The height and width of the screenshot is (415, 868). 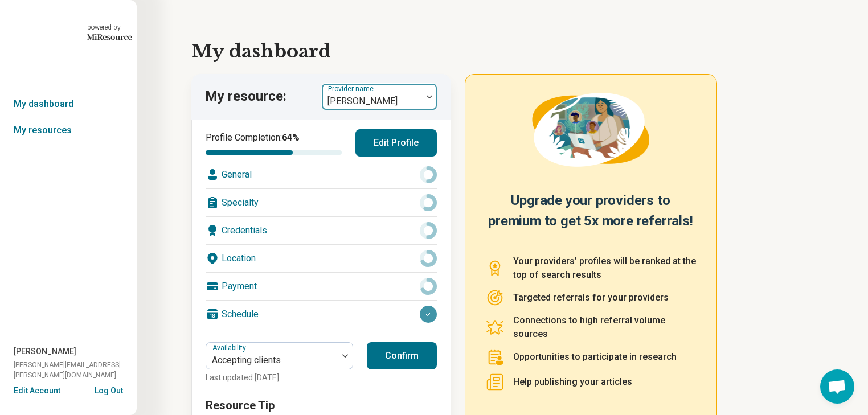 I want to click on div: General, so click(x=321, y=175).